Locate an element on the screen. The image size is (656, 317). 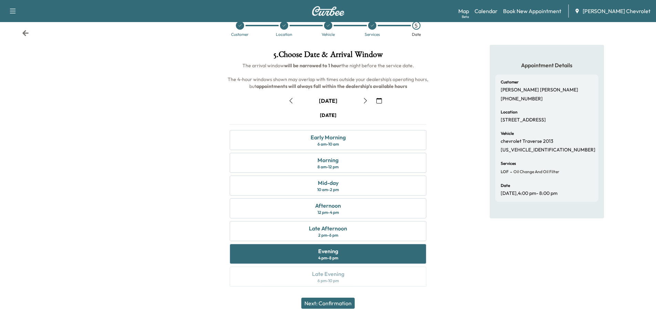
div: 8 am - 12 pm is located at coordinates (328, 167).